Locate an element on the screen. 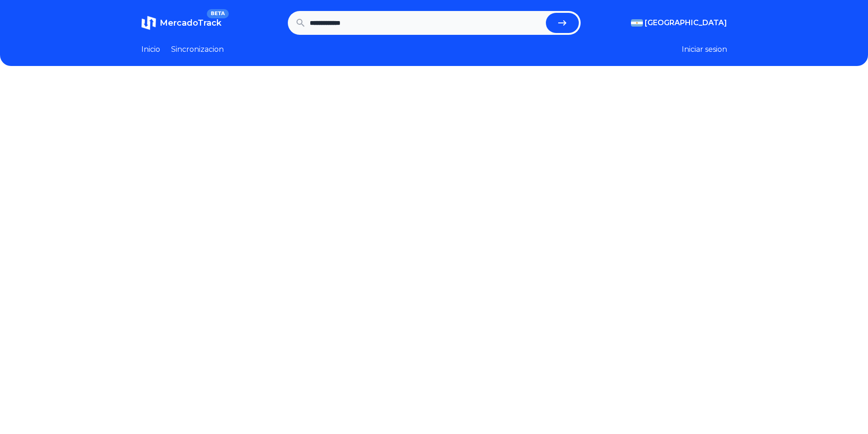 The image size is (868, 434). a: Sincronizacion is located at coordinates (197, 49).